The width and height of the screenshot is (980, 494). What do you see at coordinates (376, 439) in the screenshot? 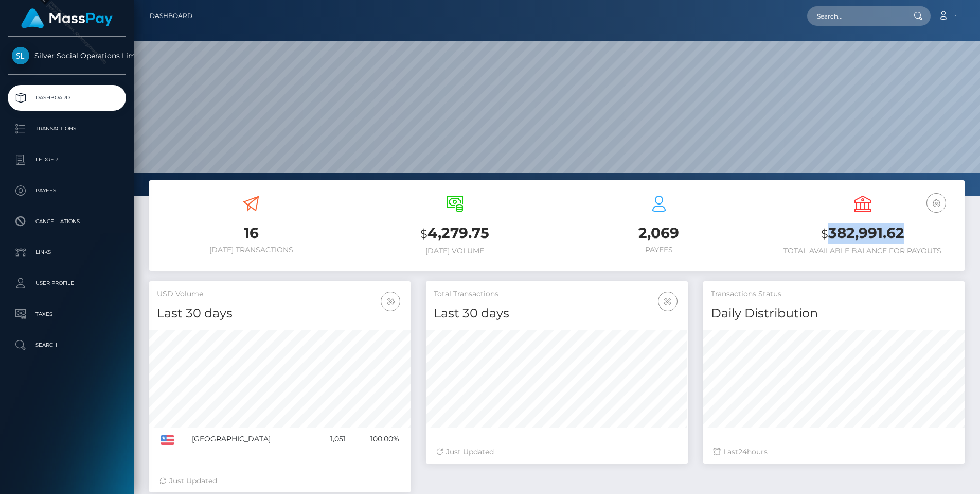
I see `td: 100.00%` at bounding box center [376, 439].